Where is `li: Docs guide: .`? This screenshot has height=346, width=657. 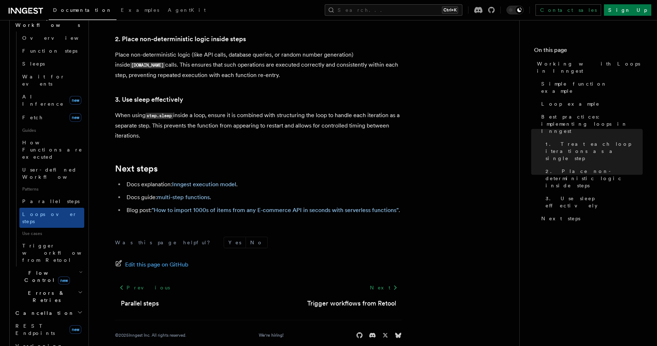
li: Docs guide: . is located at coordinates (263, 198).